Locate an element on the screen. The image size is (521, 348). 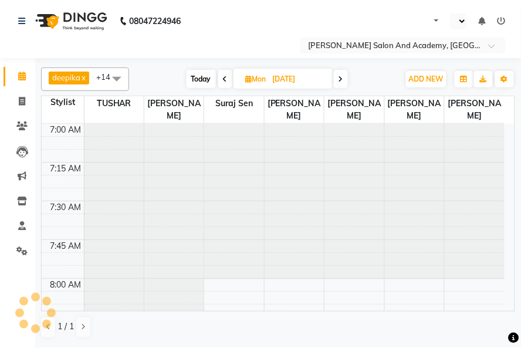
span: Today is located at coordinates (201, 79).